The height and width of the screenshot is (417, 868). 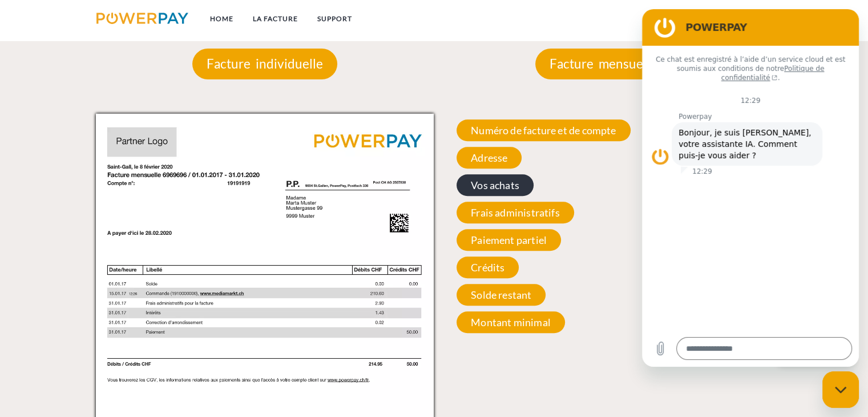 I want to click on button: Charger un fichier, so click(x=18, y=339).